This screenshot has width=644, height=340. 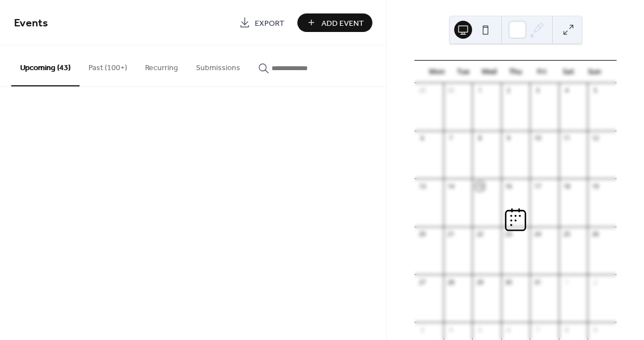 I want to click on div: 13, so click(x=422, y=185).